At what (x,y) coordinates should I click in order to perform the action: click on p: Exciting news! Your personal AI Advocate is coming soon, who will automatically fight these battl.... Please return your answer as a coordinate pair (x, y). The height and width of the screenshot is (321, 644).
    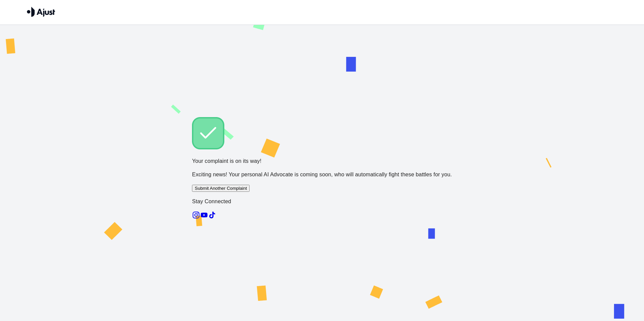
    Looking at the image, I should click on (322, 175).